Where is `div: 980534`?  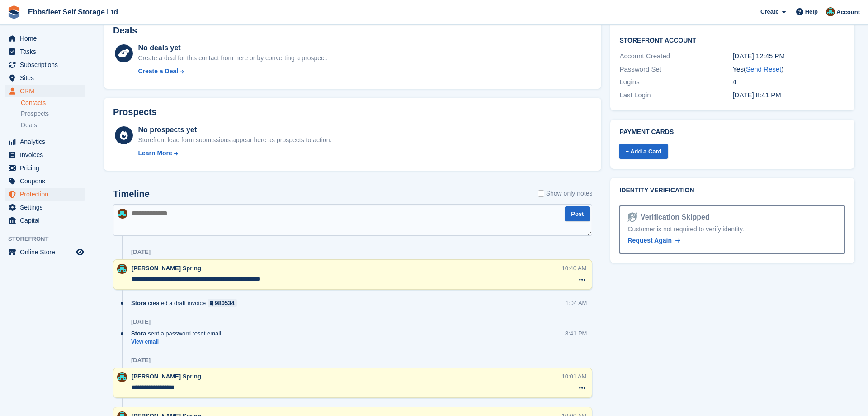
div: 980534 is located at coordinates (224, 303).